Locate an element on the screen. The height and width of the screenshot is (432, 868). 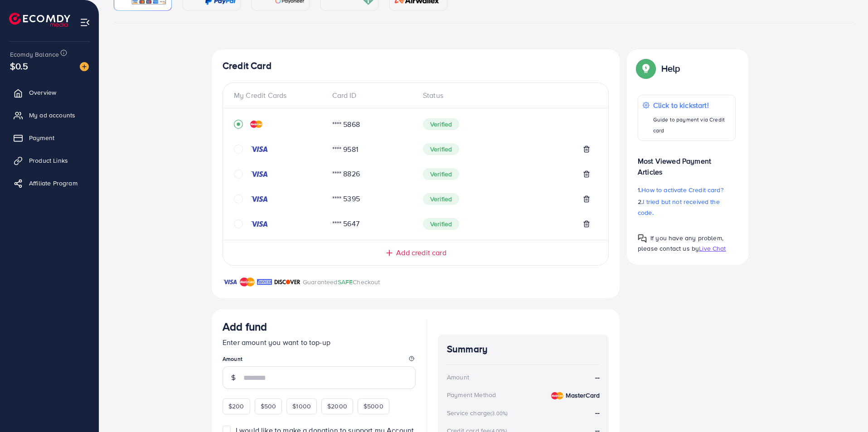
span: Add credit card is located at coordinates (421, 253).